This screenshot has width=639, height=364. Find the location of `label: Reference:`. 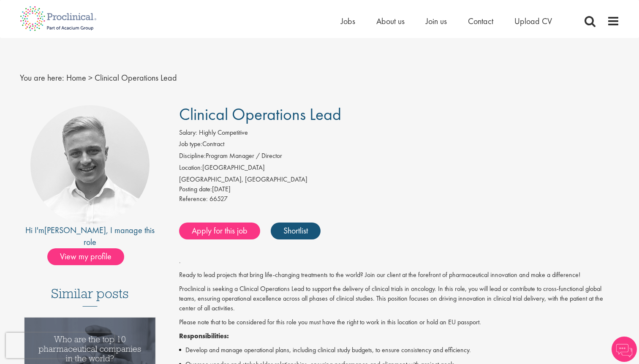

label: Reference: is located at coordinates (194, 199).